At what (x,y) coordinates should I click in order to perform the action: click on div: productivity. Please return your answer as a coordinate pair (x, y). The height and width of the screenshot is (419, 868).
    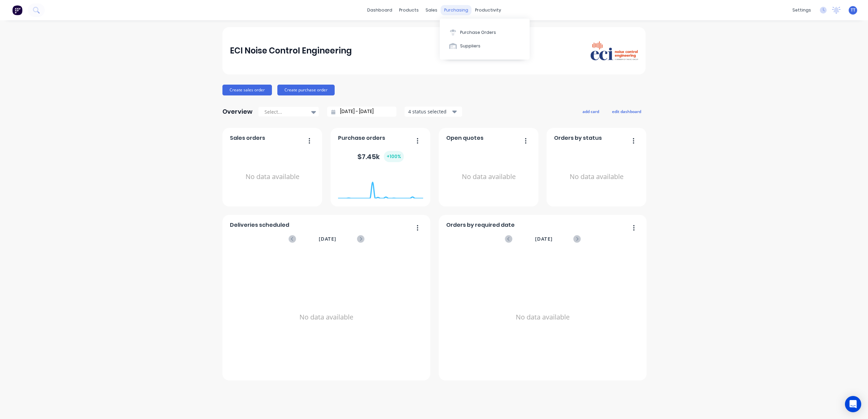
    Looking at the image, I should click on (487, 10).